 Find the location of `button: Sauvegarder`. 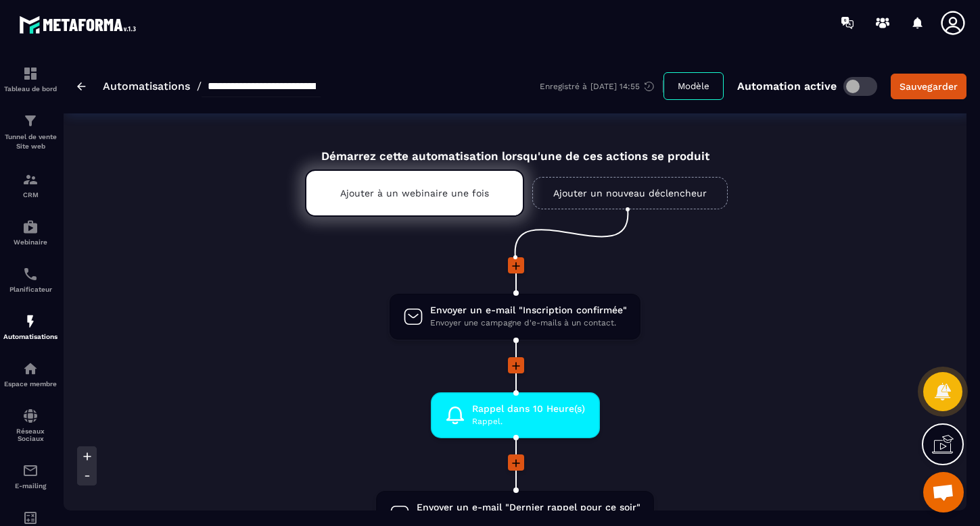

button: Sauvegarder is located at coordinates (928, 87).